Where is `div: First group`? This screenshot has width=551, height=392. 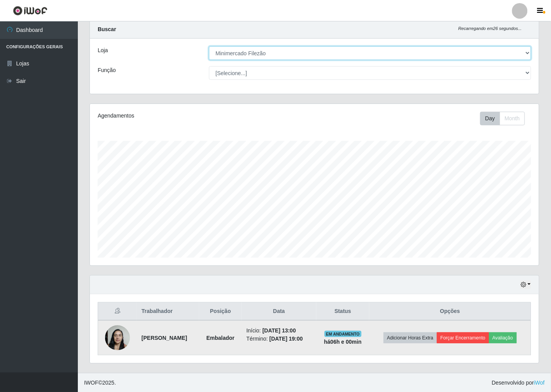
div: First group is located at coordinates (503, 118).